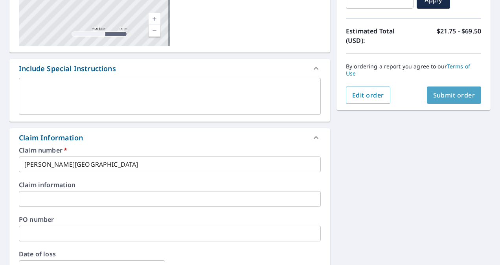 The height and width of the screenshot is (265, 500). I want to click on p: Estimated Total (USD):, so click(380, 36).